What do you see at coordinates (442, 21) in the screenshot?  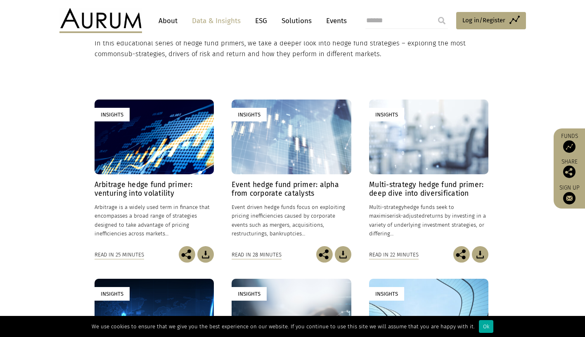 I see `input: Submit` at bounding box center [442, 21].